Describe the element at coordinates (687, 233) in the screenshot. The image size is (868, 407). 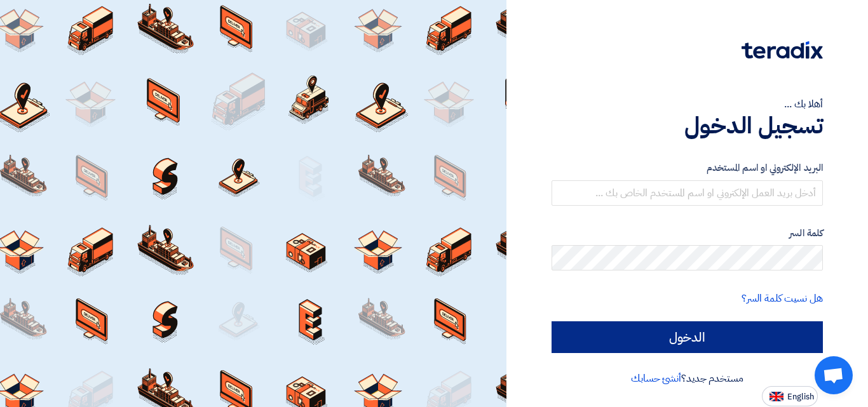
I see `label: كلمة السر` at that location.